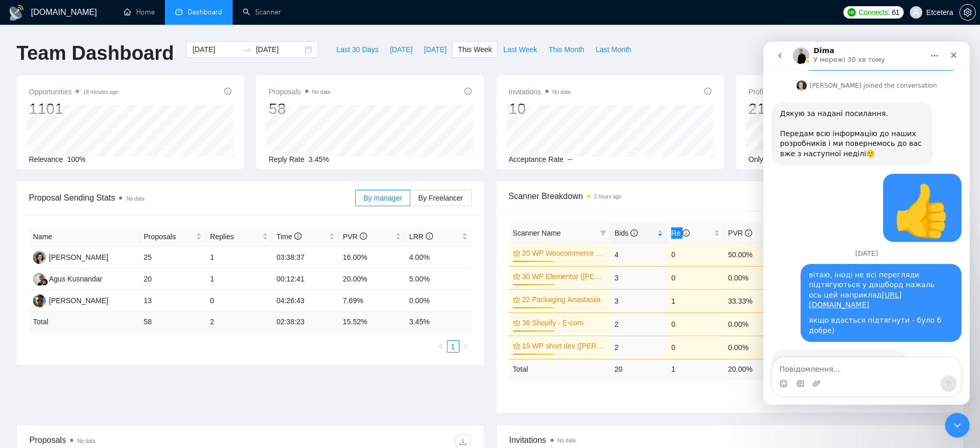  I want to click on h1: Dima, so click(61, 9).